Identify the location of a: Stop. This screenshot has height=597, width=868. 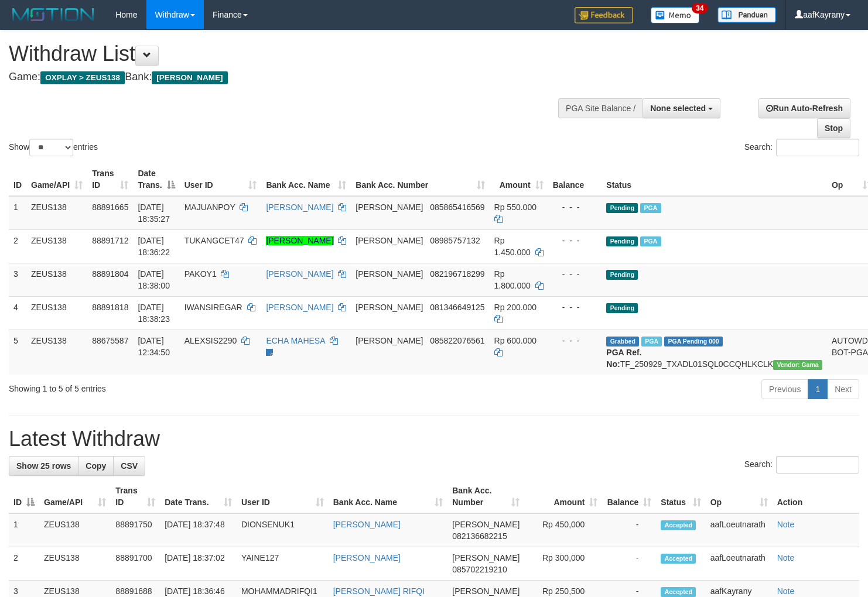
(834, 128).